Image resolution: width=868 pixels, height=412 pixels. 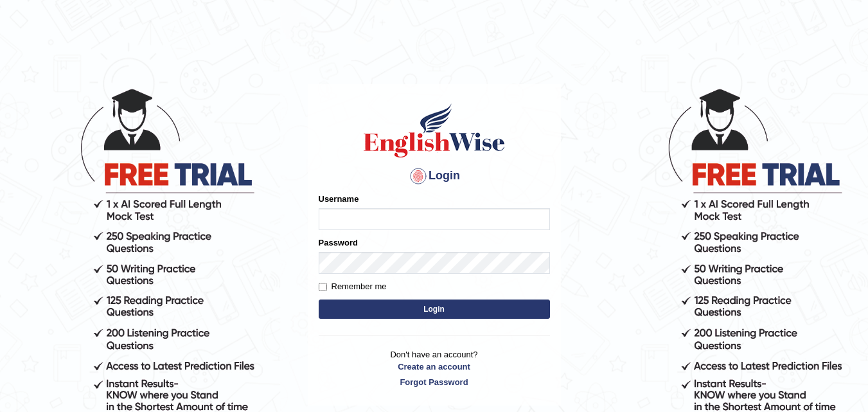 What do you see at coordinates (434, 309) in the screenshot?
I see `button: Login` at bounding box center [434, 309].